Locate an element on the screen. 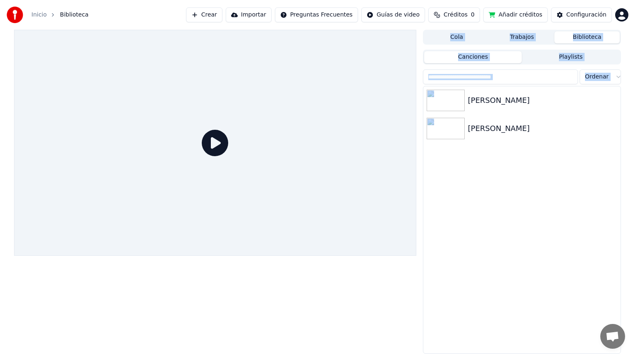 Image resolution: width=635 pixels, height=357 pixels. button: Canciones is located at coordinates (473, 57).